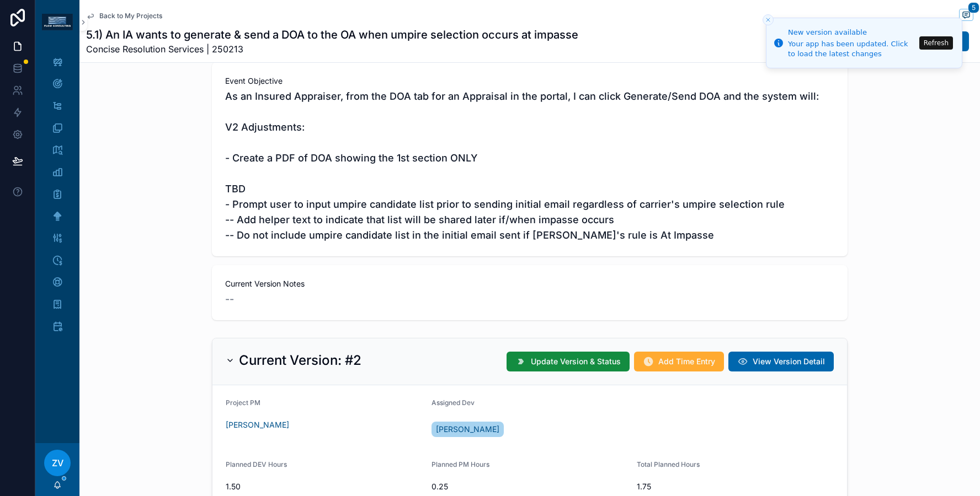 The image size is (980, 496). Describe the element at coordinates (781, 362) in the screenshot. I see `button: View Version Detail` at that location.